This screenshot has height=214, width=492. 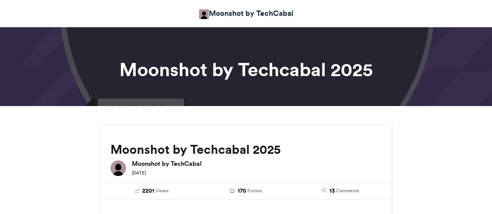 What do you see at coordinates (242, 191) in the screenshot?
I see `span: 170` at bounding box center [242, 191].